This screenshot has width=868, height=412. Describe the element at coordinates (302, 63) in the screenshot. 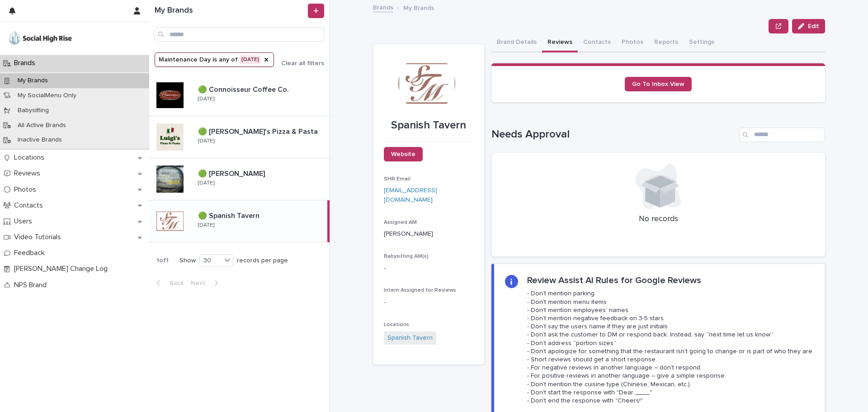

I see `span: Clear all filters` at that location.